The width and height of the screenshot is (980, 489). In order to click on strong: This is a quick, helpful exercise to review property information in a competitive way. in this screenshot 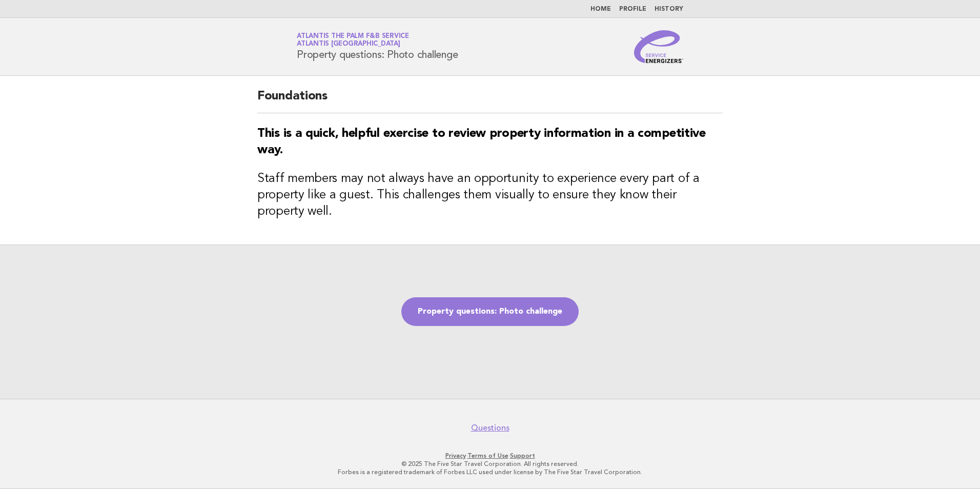, I will do `click(481, 142)`.